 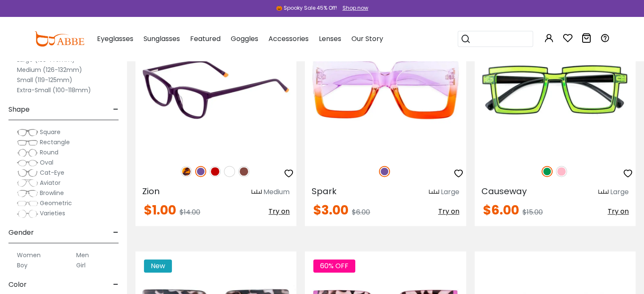 What do you see at coordinates (277, 192) in the screenshot?
I see `div: Medium` at bounding box center [277, 192].